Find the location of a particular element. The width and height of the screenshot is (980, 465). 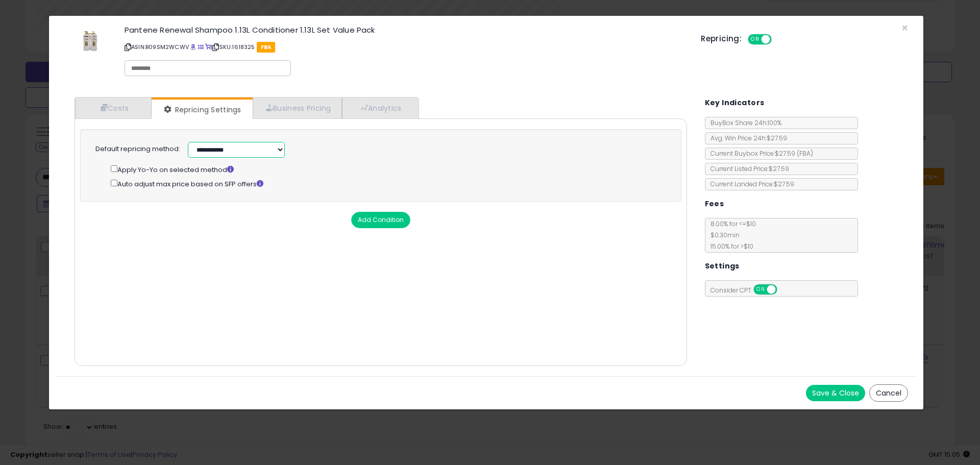

a: Business Pricing is located at coordinates (297, 108).